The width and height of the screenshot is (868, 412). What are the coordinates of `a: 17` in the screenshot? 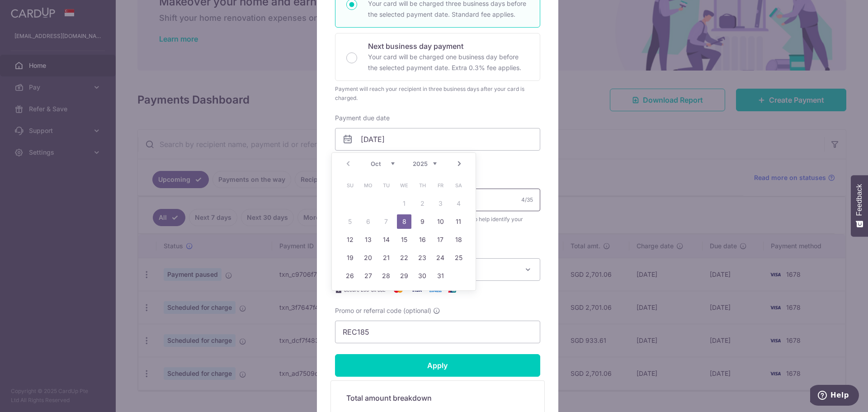 It's located at (440, 240).